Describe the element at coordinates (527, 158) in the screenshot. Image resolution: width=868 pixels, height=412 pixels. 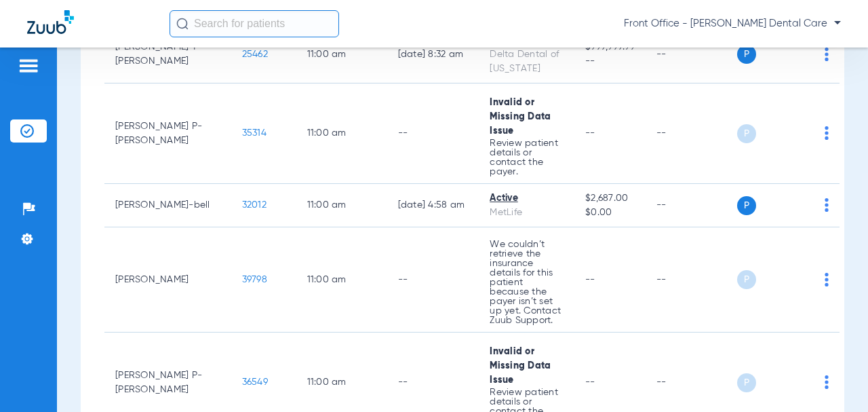
I see `p: Review patient details or contact the payer.` at that location.